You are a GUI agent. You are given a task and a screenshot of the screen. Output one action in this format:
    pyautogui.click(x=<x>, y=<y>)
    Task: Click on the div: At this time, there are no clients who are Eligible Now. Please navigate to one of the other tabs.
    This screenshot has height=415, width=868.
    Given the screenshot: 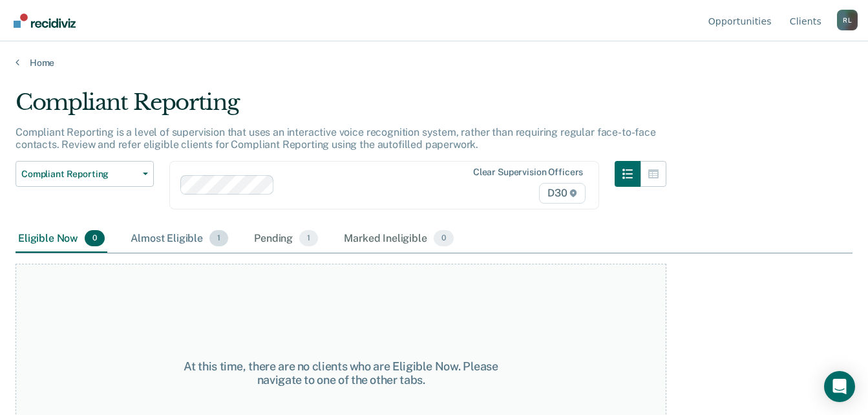 What is the action you would take?
    pyautogui.click(x=340, y=373)
    